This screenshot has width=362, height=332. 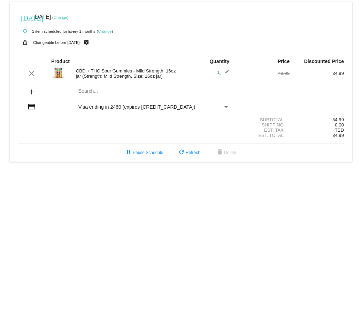 I want to click on span: 34.99, so click(x=338, y=135).